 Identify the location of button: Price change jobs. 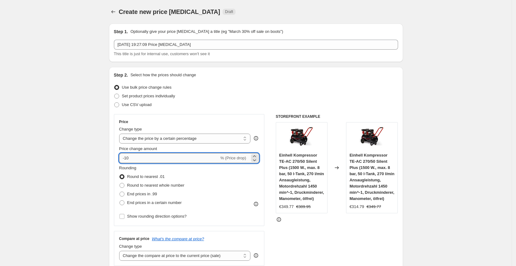
(113, 12).